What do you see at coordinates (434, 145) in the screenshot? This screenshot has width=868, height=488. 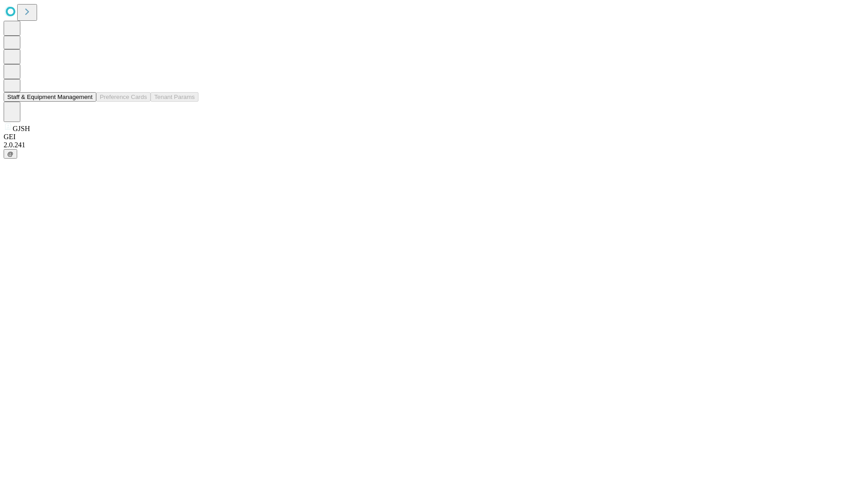 I see `div: 2.0.241` at bounding box center [434, 145].